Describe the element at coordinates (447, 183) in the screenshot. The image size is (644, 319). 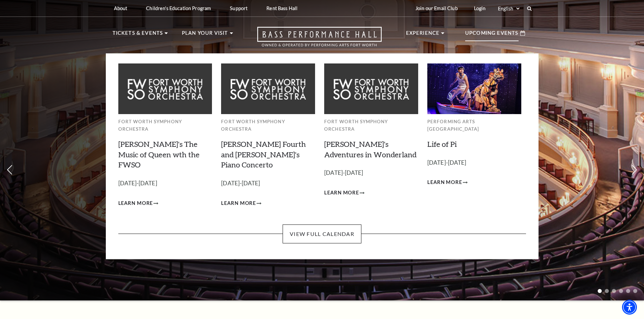
I see `a: Learn More Life of Pi` at that location.